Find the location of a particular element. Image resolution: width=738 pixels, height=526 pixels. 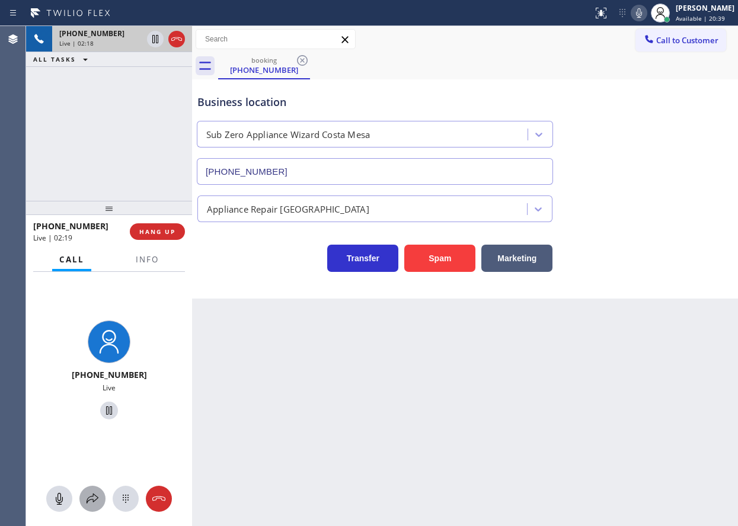

span: Live is located at coordinates (109, 387).